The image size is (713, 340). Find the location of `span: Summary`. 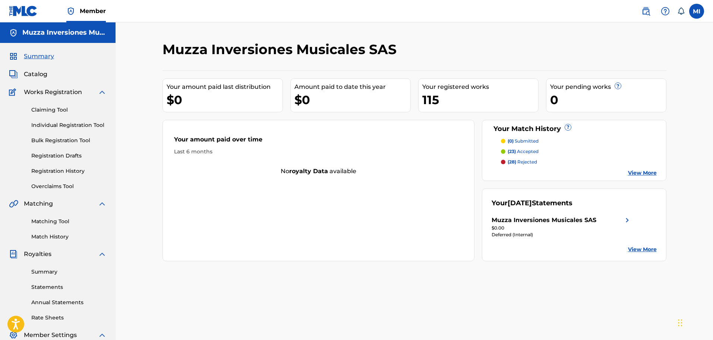

span: Summary is located at coordinates (39, 56).